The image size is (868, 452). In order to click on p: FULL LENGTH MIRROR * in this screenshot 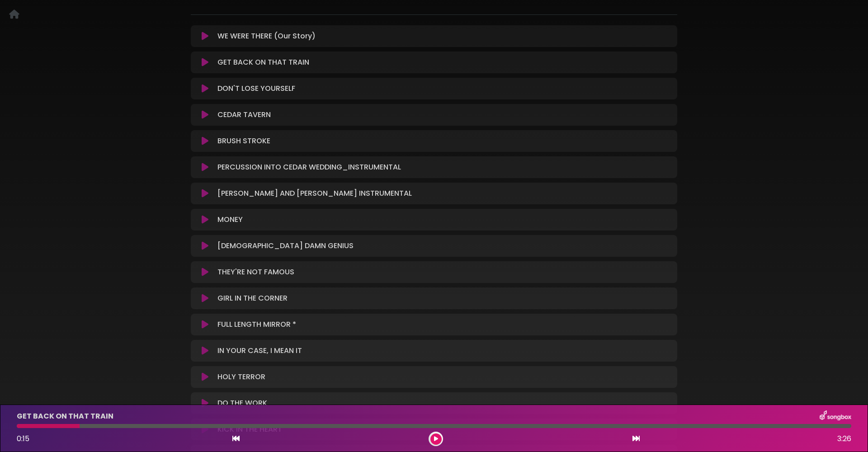, I will do `click(257, 324)`.